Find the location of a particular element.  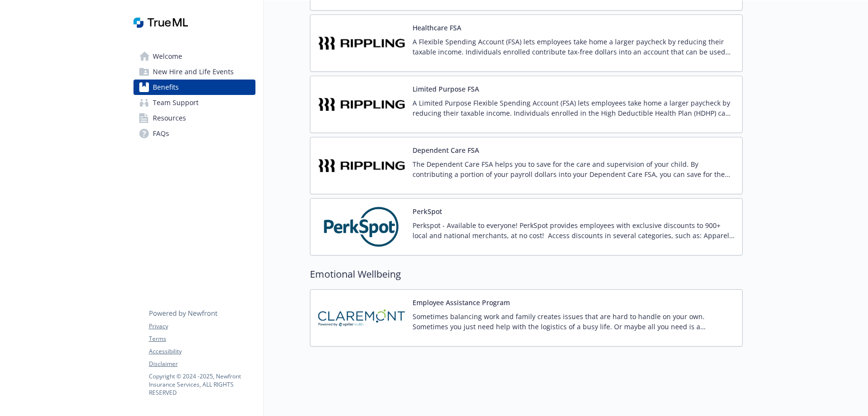

p: Sometimes balancing work and family creates issues that are hard to handle on your own. Sometimes... is located at coordinates (574, 322).